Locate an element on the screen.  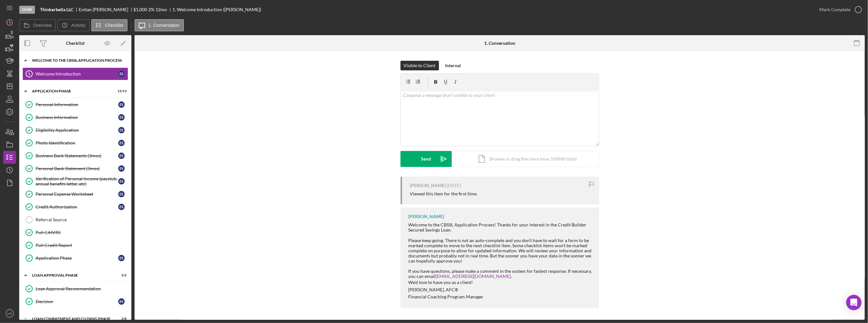
div: 2 % is located at coordinates (152, 10).